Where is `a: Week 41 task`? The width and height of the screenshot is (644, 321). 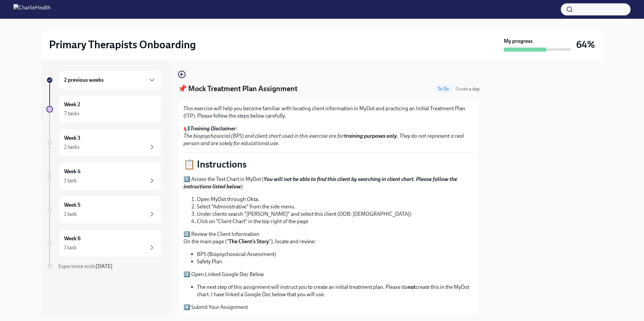 a: Week 41 task is located at coordinates (104, 176).